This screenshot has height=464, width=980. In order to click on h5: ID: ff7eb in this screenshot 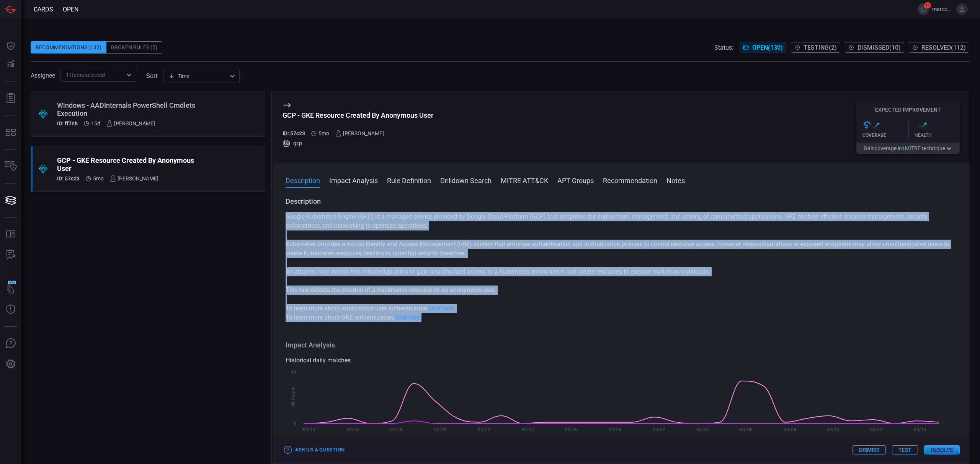, I will do `click(67, 123)`.